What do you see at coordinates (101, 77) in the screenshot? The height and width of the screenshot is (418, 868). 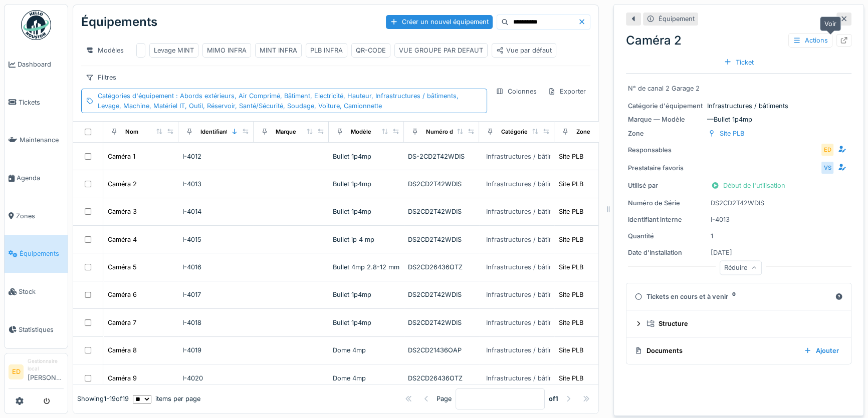 I see `div: Filtres` at bounding box center [101, 77].